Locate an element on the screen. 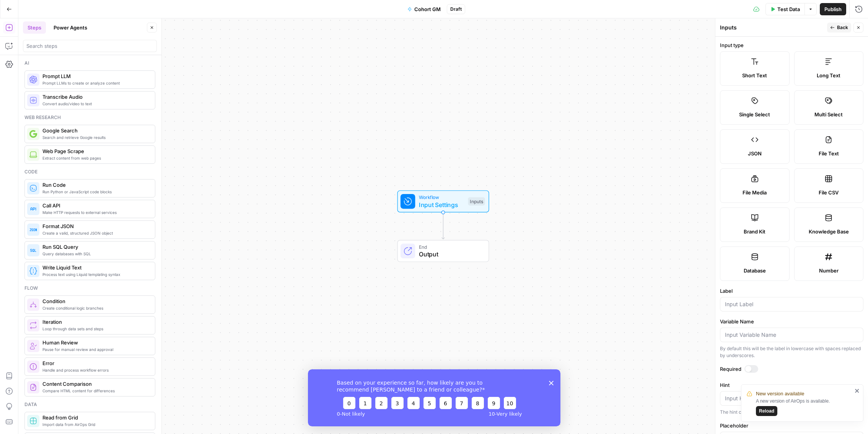  label: Required is located at coordinates (792, 369).